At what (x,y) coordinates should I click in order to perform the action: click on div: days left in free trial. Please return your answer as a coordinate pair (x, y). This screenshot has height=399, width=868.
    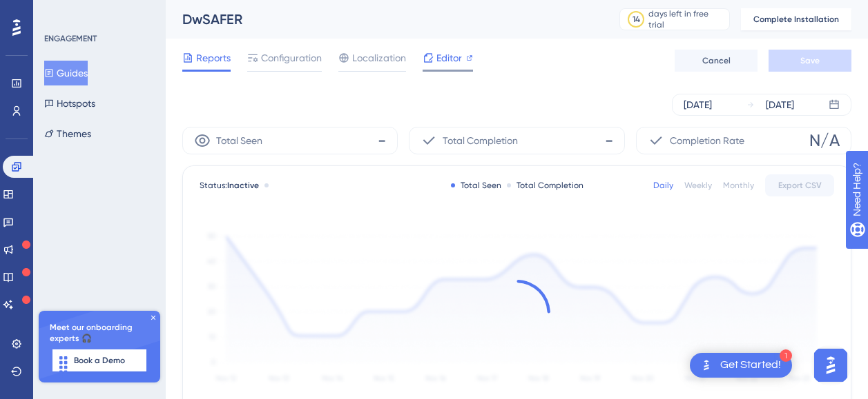
    Looking at the image, I should click on (687, 20).